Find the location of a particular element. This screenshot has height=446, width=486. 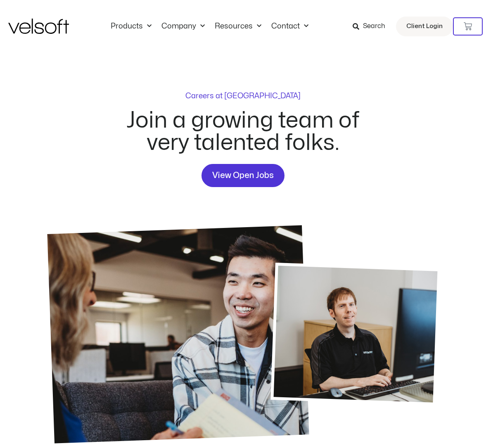

span: View Open Jobs is located at coordinates (243, 175).